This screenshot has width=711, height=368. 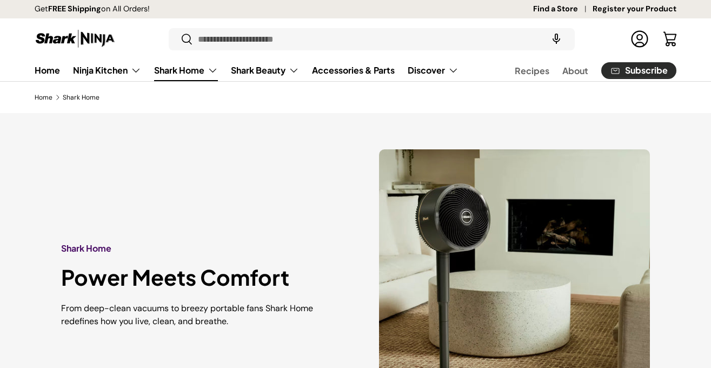 I want to click on a: Recipes, so click(x=532, y=70).